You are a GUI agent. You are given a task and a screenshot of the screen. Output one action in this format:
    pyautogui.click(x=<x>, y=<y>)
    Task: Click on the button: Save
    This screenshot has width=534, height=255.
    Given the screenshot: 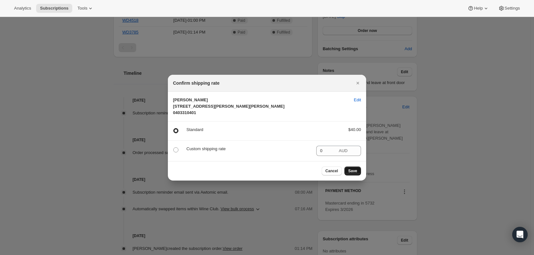 What is the action you would take?
    pyautogui.click(x=352, y=171)
    